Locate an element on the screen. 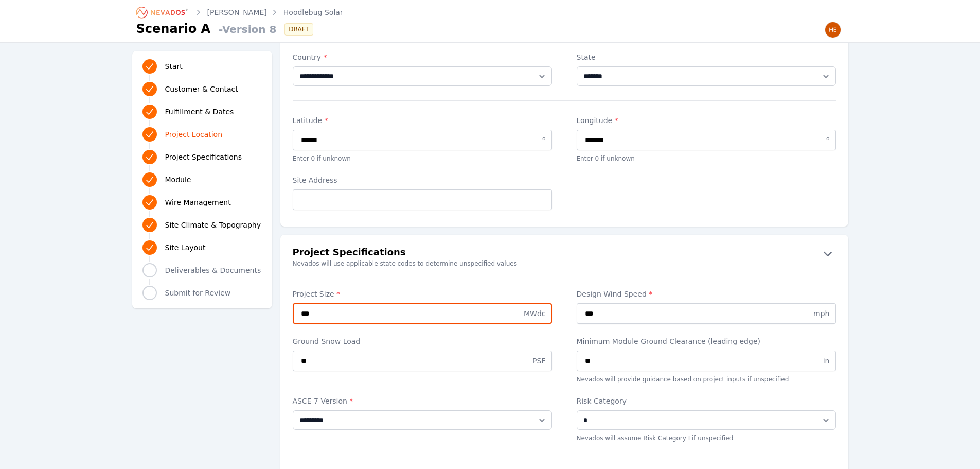 The height and width of the screenshot is (469, 980). nav: Breadcrumb is located at coordinates (239, 13).